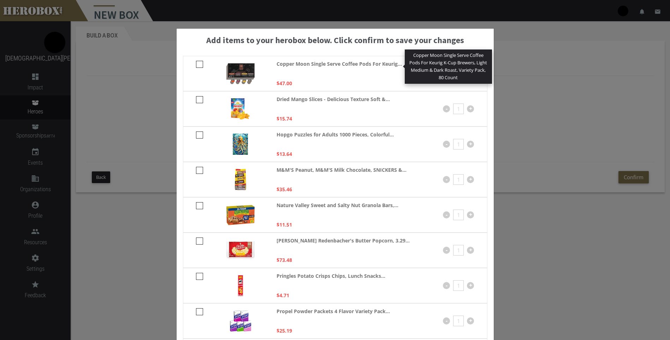 This screenshot has width=670, height=340. I want to click on img: 81eTHcU4wML._AC_UL320_.jpg, so click(241, 74).